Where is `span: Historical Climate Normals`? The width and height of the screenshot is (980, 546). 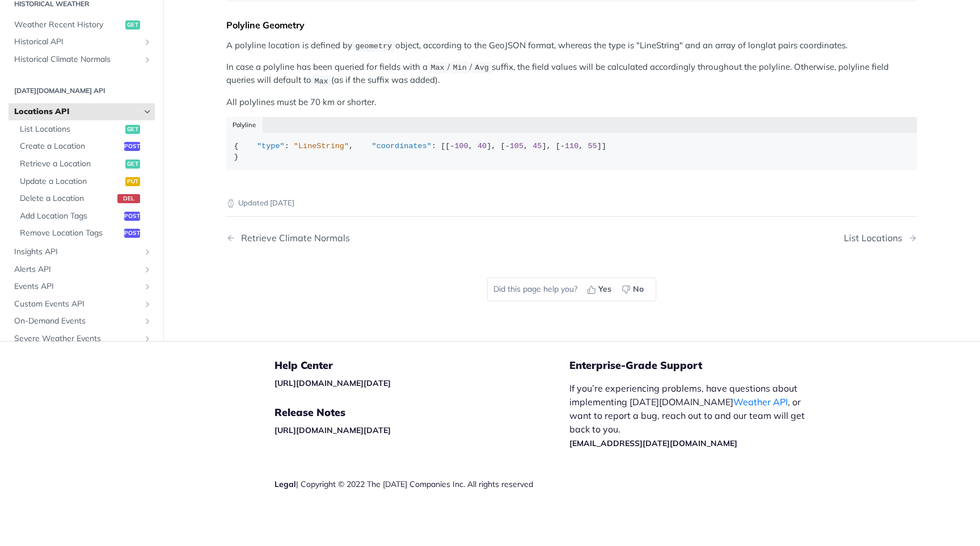
span: Historical Climate Normals is located at coordinates (77, 60).